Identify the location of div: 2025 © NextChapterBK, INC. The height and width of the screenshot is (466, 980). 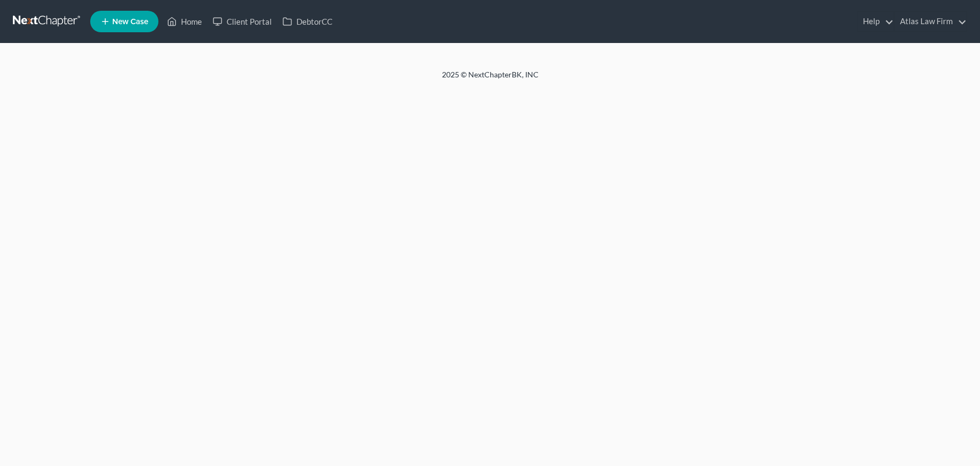
(490, 79).